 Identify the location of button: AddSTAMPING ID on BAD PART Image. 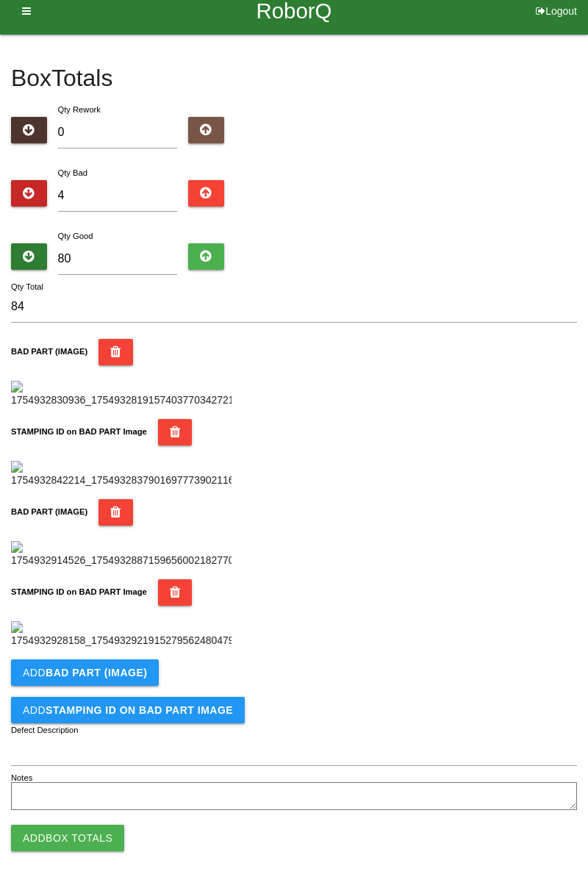
(128, 710).